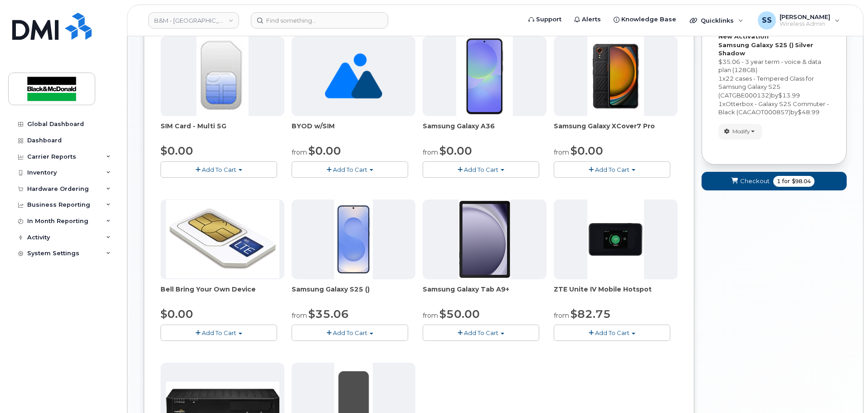  What do you see at coordinates (645, 19) in the screenshot?
I see `a: Knowledge Base` at bounding box center [645, 19].